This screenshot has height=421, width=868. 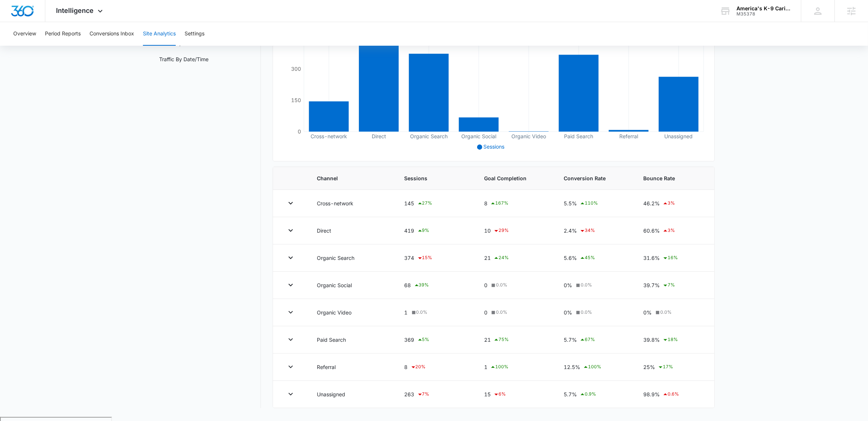 What do you see at coordinates (587, 258) in the screenshot?
I see `div: 45 %` at bounding box center [587, 258].